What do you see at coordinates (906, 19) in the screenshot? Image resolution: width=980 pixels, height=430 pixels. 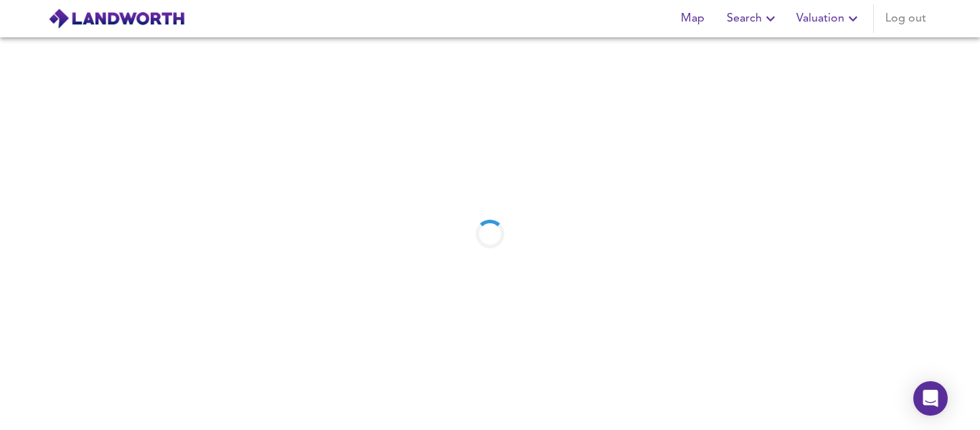 I see `span: Log out` at bounding box center [906, 19].